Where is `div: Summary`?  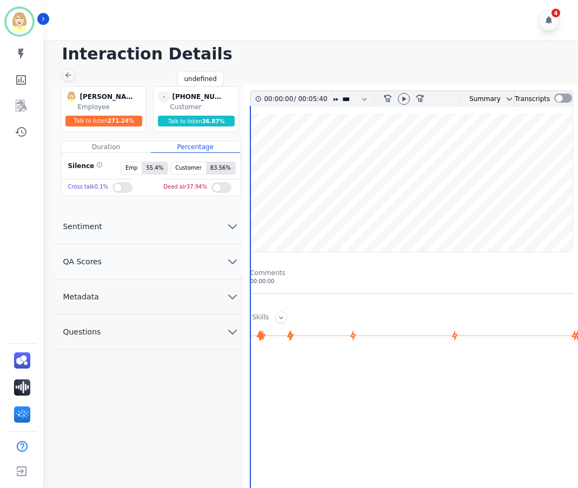 div: Summary is located at coordinates (481, 99).